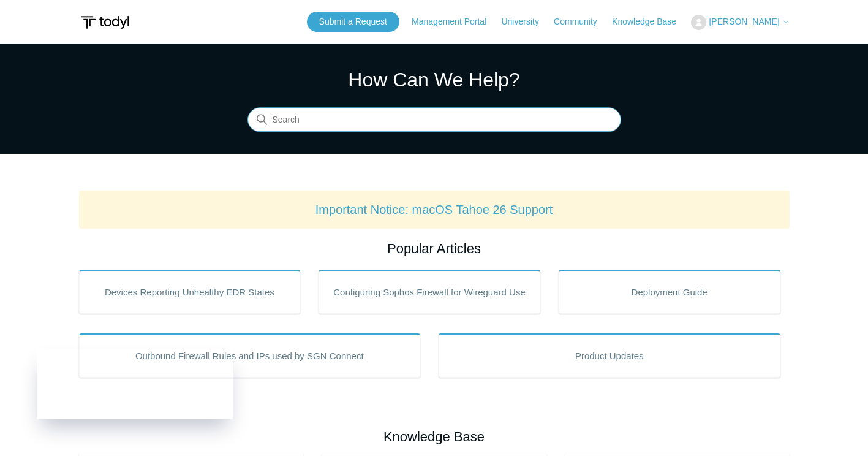 The image size is (868, 456). What do you see at coordinates (526, 21) in the screenshot?
I see `a: University` at bounding box center [526, 21].